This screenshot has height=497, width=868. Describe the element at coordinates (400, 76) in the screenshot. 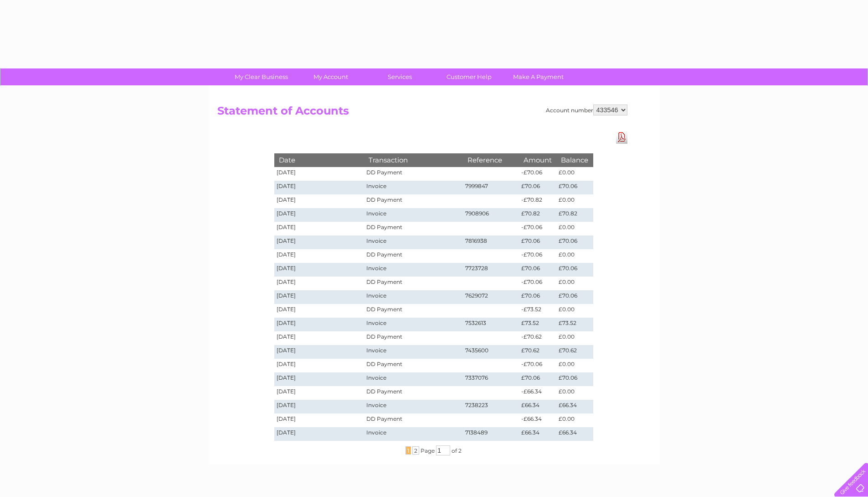

I see `a: Services` at that location.